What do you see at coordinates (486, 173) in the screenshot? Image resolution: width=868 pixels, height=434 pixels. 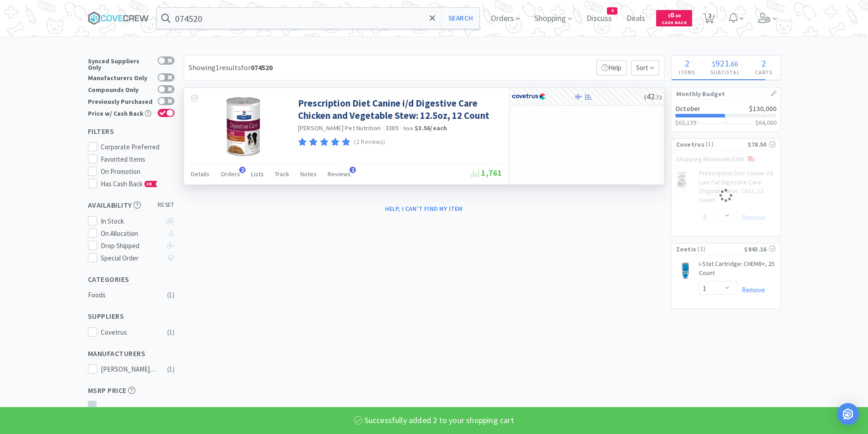 I see `span: 1,761` at bounding box center [486, 173].